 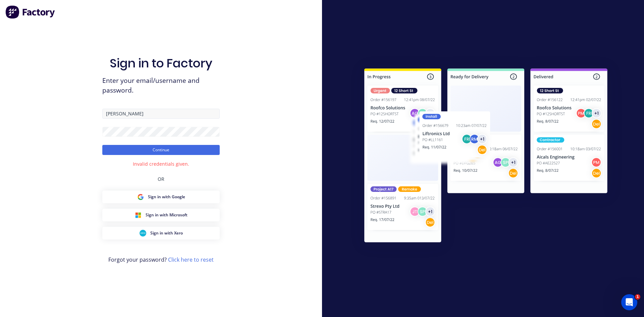 What do you see at coordinates (638, 297) in the screenshot?
I see `span: 1` at bounding box center [638, 297].